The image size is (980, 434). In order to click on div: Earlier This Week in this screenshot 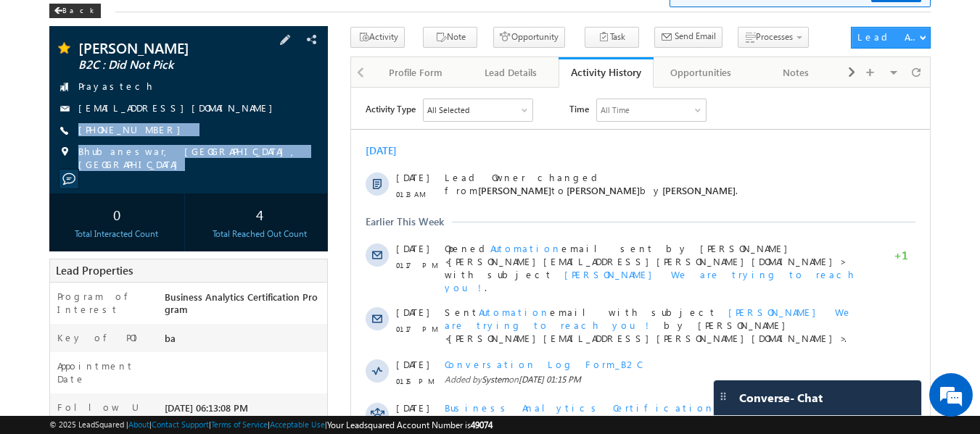, I will do `click(53, 134)`.